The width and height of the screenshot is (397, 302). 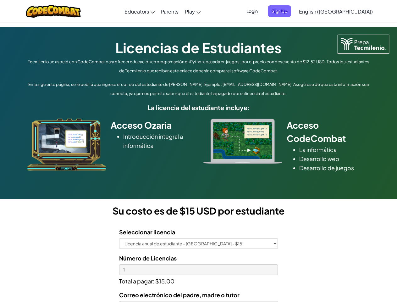 What do you see at coordinates (199, 47) in the screenshot?
I see `h1: Licencias de Estudiantes` at bounding box center [199, 47].